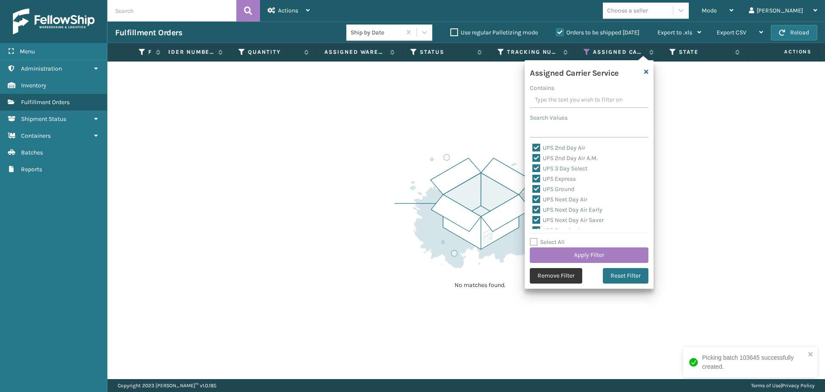  I want to click on label: Order Number, so click(188, 52).